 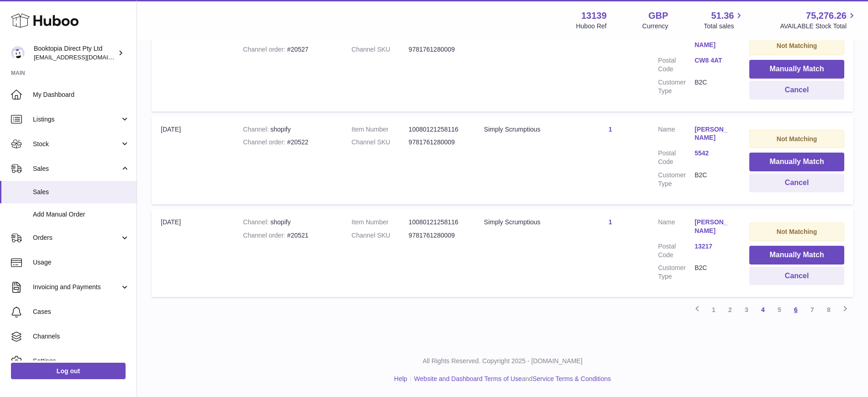 I want to click on a: 5542, so click(x=712, y=153).